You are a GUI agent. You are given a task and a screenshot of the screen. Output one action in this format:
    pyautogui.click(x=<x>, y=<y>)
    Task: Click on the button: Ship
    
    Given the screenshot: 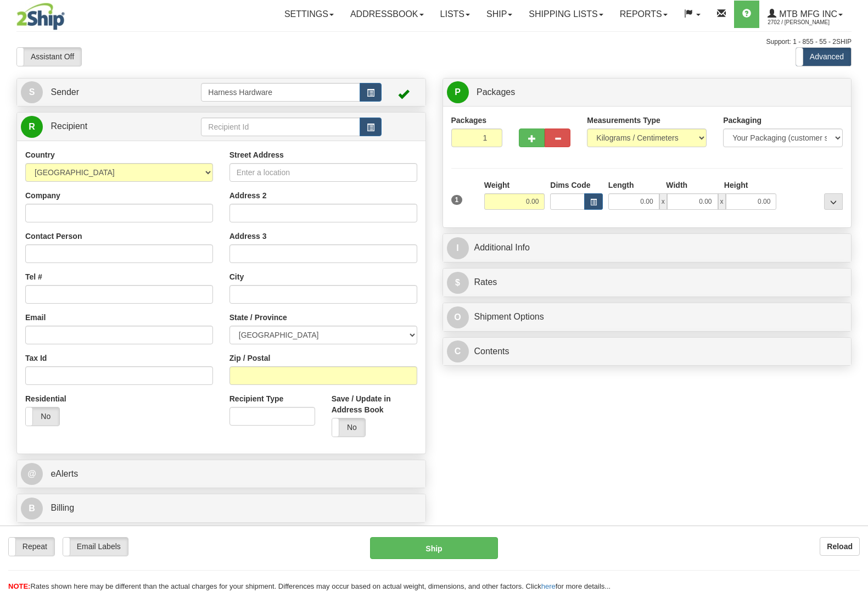 What is the action you would take?
    pyautogui.click(x=433, y=548)
    